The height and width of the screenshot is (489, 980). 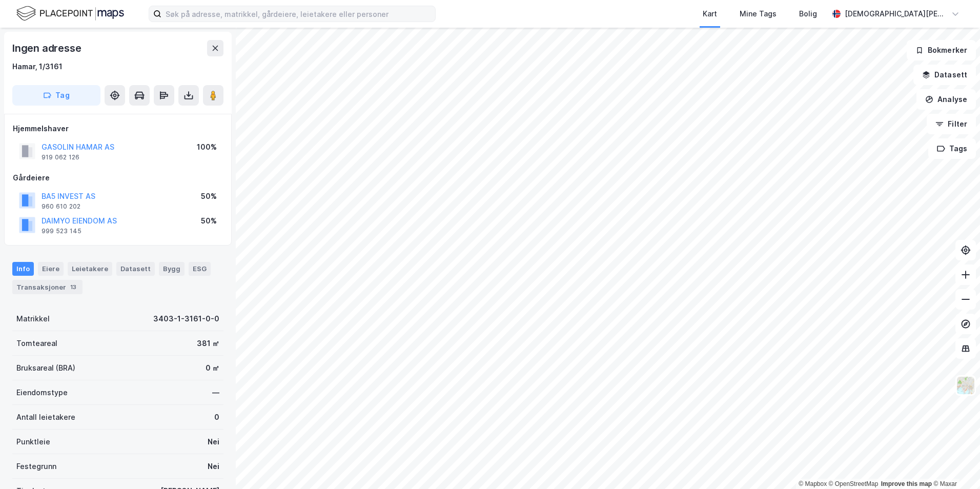 I want to click on div: Transaksjoner, so click(x=47, y=287).